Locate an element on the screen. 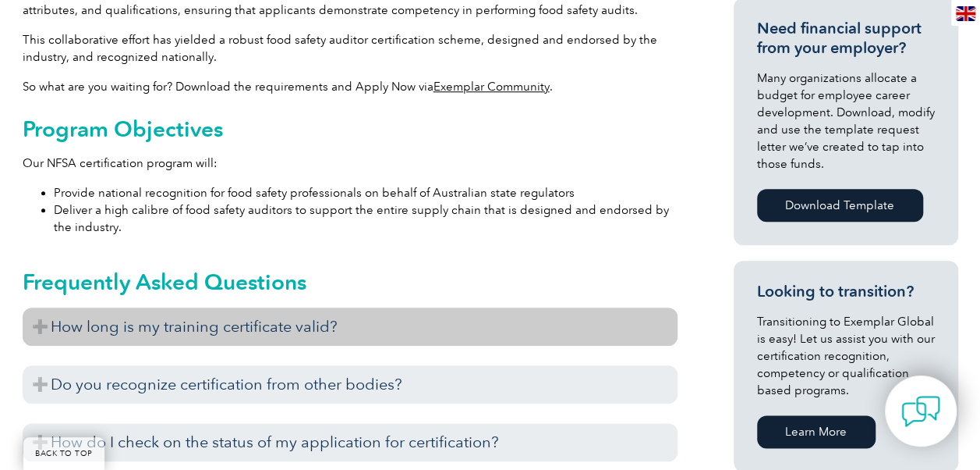  p: So what are you waiting for? Download the requirements and Apply Now via . is located at coordinates (351, 87).